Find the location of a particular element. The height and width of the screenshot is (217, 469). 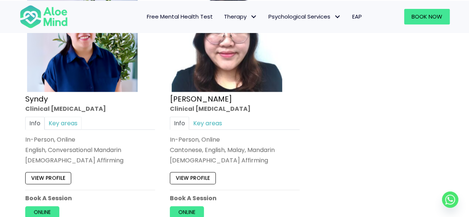

img: Aloe mind Logo is located at coordinates (44, 17).